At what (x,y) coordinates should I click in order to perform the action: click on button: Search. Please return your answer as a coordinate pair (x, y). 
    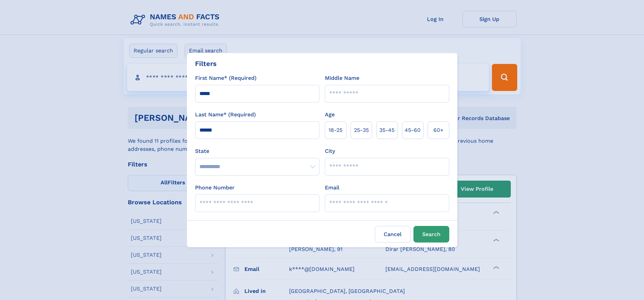
    Looking at the image, I should click on (431, 234).